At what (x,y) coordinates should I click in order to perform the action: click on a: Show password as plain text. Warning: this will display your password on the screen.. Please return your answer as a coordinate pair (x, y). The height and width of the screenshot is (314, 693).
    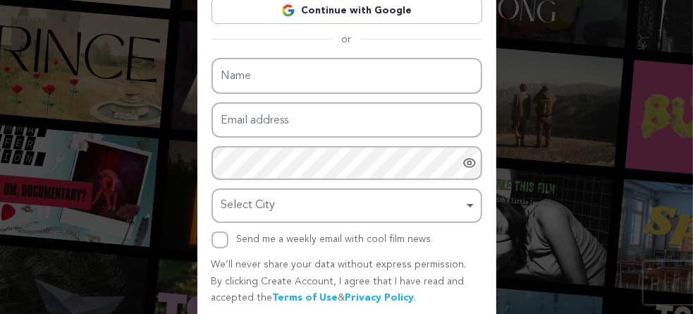
    Looking at the image, I should click on (470, 163).